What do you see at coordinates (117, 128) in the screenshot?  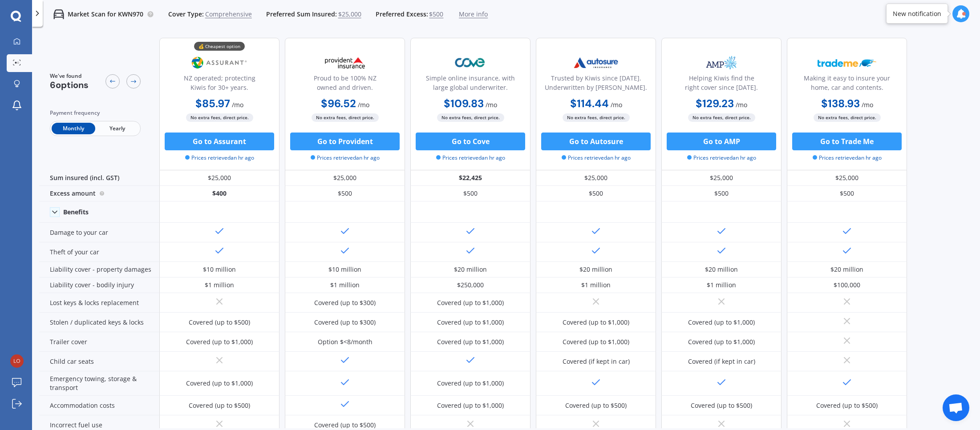 I see `span: Yearly` at bounding box center [117, 128].